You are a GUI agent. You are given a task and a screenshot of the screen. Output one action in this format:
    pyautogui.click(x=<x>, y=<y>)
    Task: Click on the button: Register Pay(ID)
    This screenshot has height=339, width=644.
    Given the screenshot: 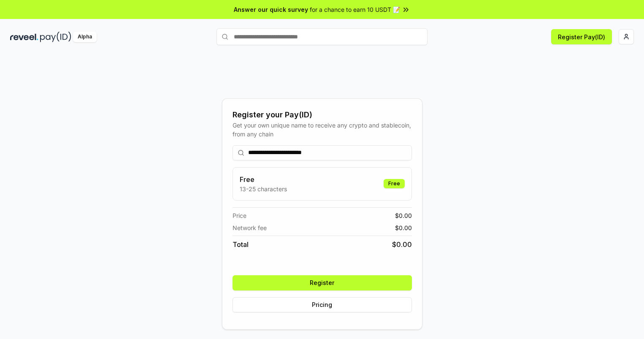 What is the action you would take?
    pyautogui.click(x=581, y=37)
    